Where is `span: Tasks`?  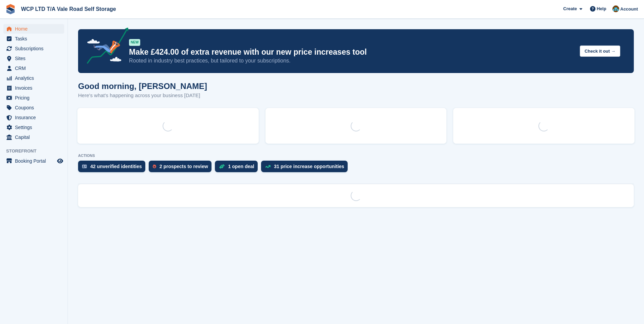
span: Tasks is located at coordinates (35, 39).